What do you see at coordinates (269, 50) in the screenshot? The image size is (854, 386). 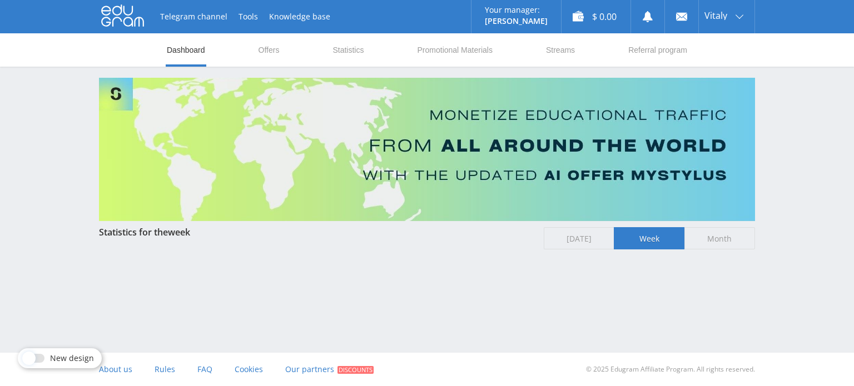 I see `a: Offers` at bounding box center [269, 50].